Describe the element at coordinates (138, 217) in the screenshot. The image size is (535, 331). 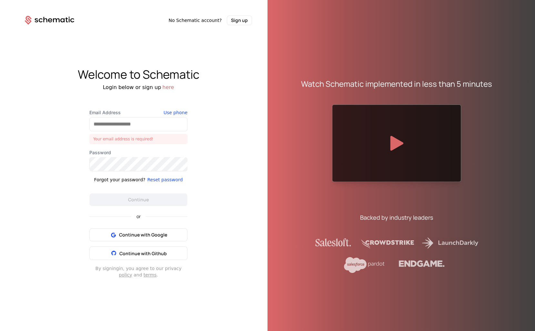
I see `span: or` at that location.